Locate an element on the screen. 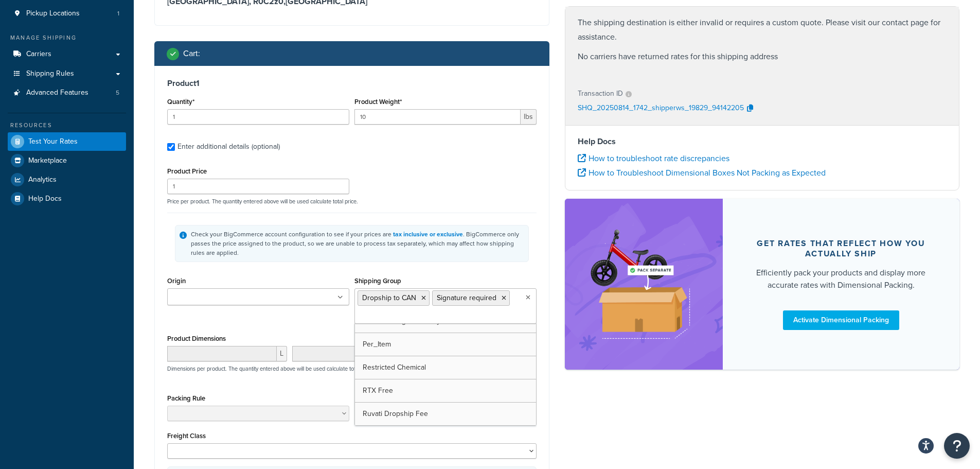 This screenshot has width=980, height=469. span: Dropship to CAN is located at coordinates (389, 298).